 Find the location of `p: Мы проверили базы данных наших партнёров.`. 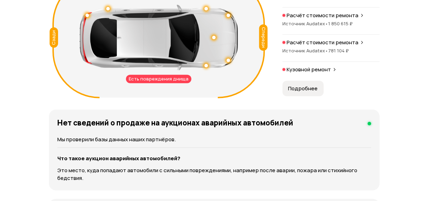

p: Мы проверили базы данных наших партнёров. is located at coordinates (214, 140).